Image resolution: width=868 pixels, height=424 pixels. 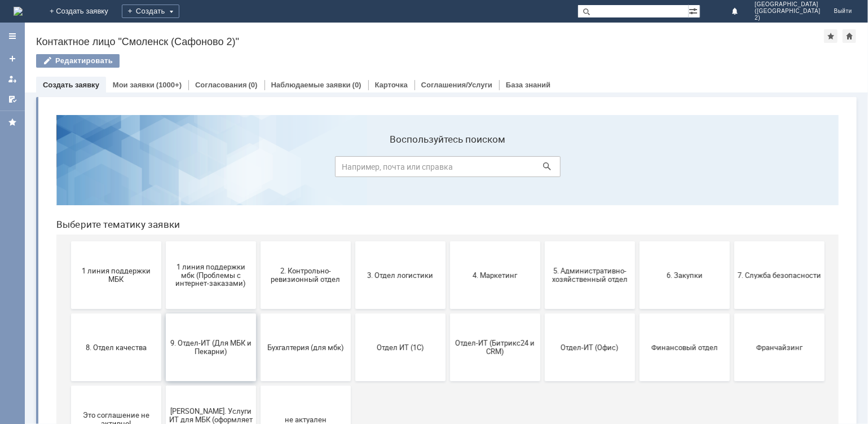 I want to click on button: 3. Отдел логистики, so click(x=353, y=169).